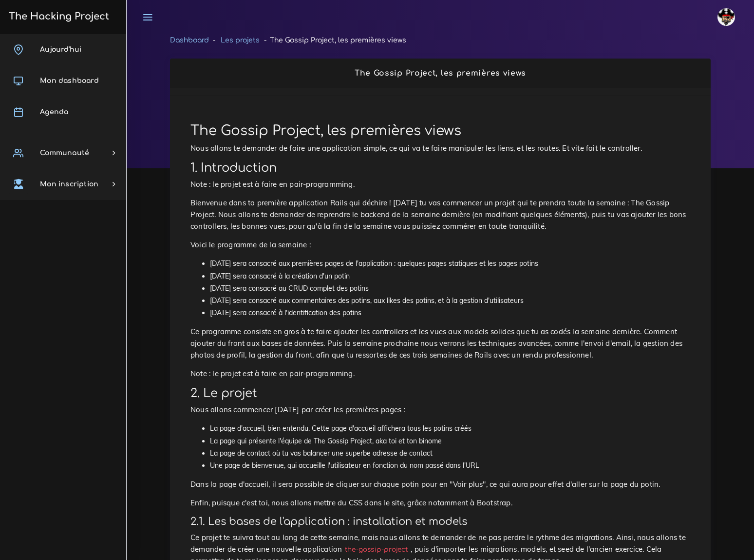  What do you see at coordinates (332, 40) in the screenshot?
I see `li: The Gossip Project, les premières views` at bounding box center [332, 40].